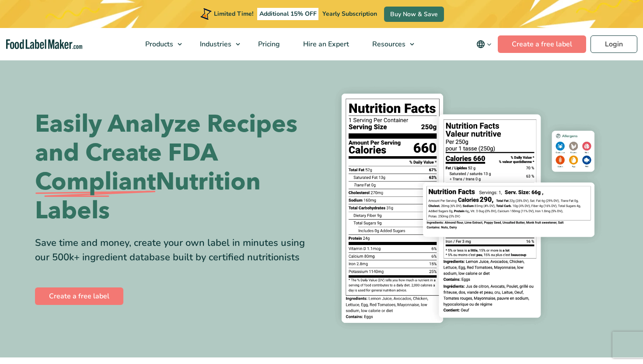 This screenshot has height=364, width=643. I want to click on span: Compliant, so click(95, 182).